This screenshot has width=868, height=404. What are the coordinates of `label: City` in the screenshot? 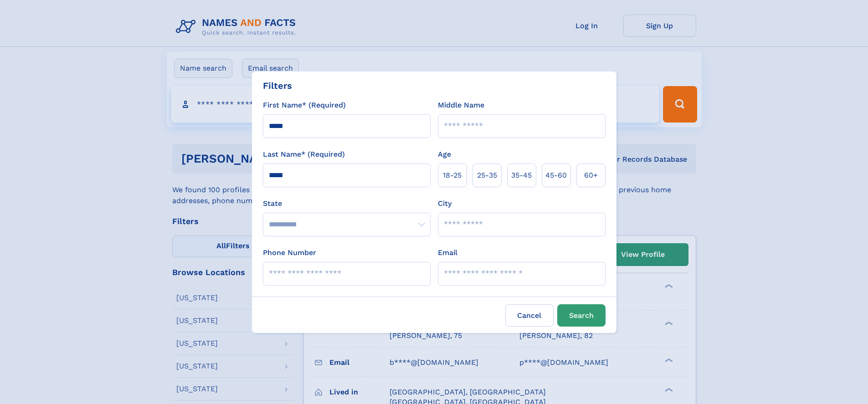 It's located at (445, 204).